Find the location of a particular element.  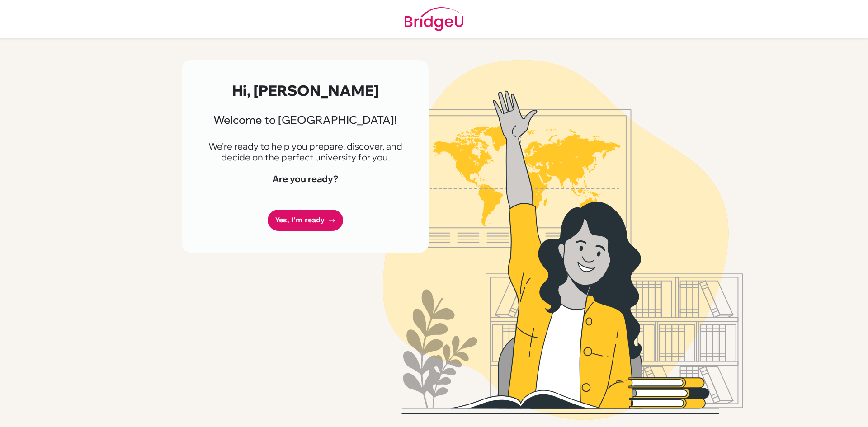

img: Welcome to Bridge U is located at coordinates (563, 240).